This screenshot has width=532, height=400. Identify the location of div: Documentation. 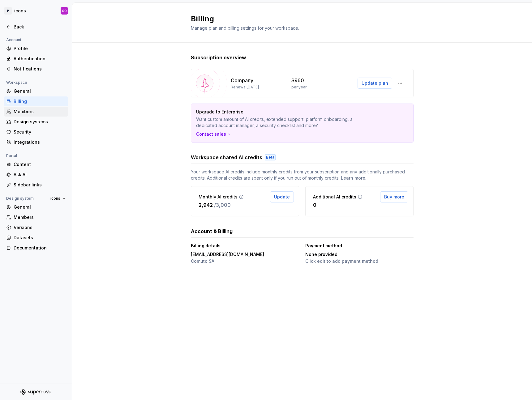
(40, 248).